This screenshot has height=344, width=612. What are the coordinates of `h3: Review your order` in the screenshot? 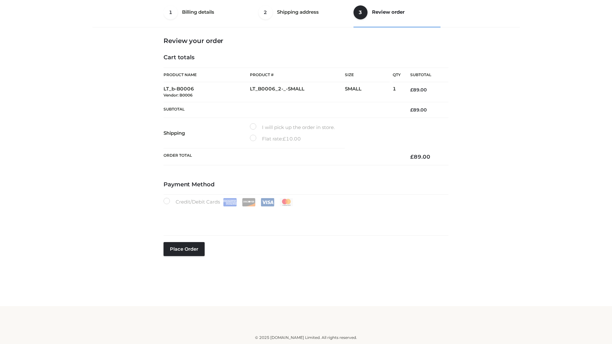 It's located at (306, 41).